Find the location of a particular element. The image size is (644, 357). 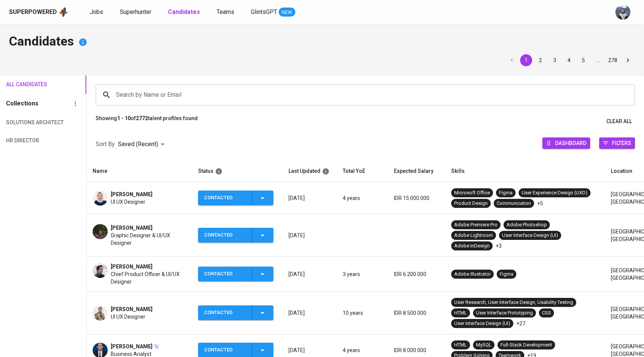

span: Chief Product Officer & UI/UX Designer is located at coordinates (148, 278).